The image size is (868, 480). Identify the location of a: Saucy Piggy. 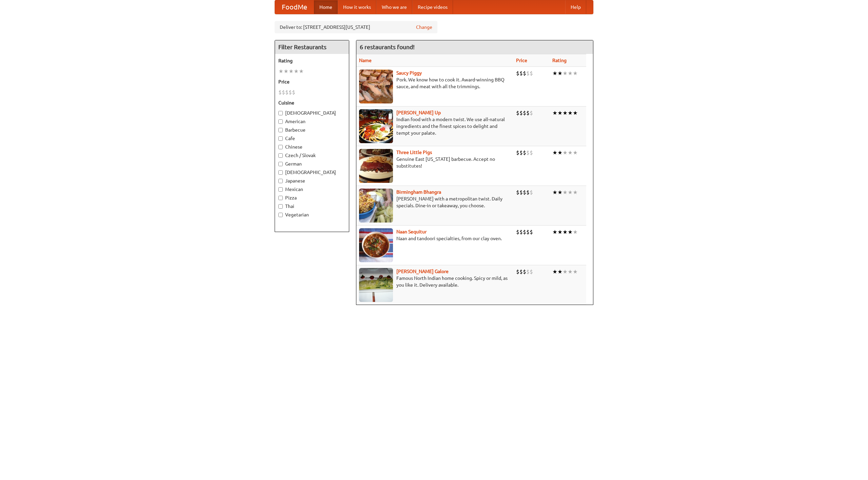
(409, 73).